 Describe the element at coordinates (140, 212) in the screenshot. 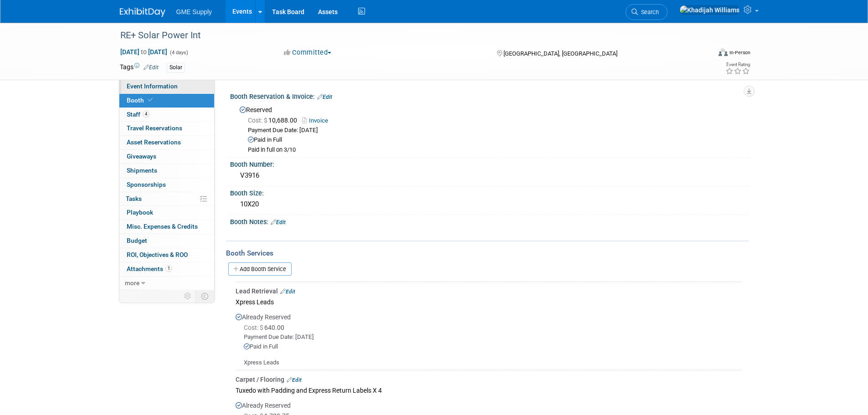

I see `span: Playbook` at that location.